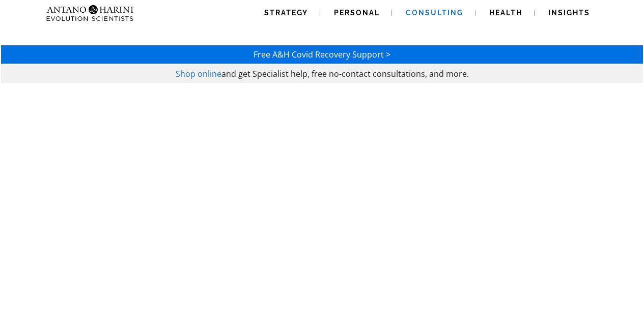  Describe the element at coordinates (199, 74) in the screenshot. I see `a: Shop online` at that location.